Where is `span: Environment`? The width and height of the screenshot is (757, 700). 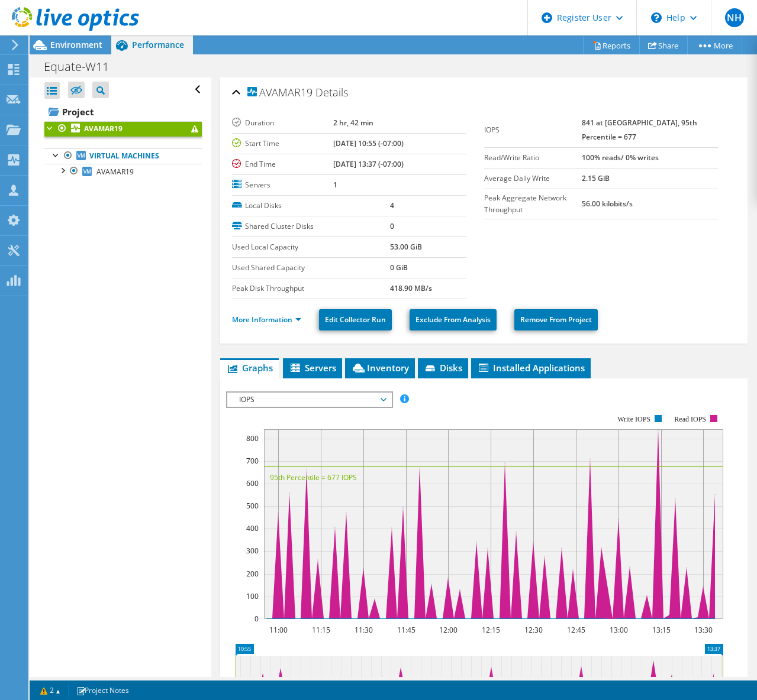
span: Environment is located at coordinates (76, 44).